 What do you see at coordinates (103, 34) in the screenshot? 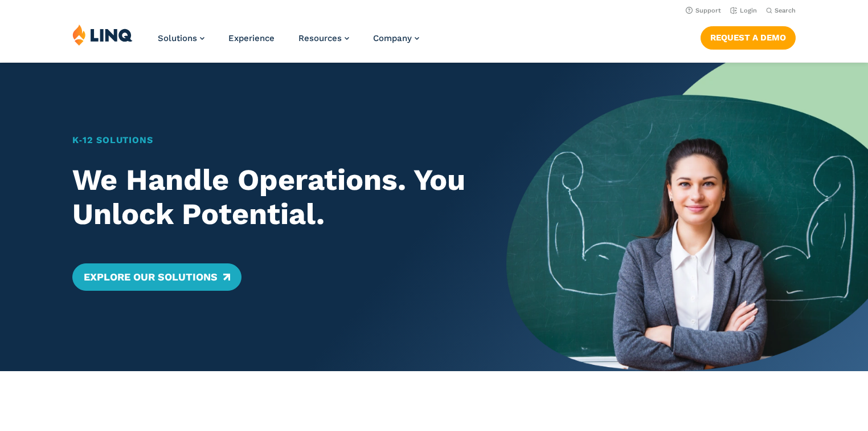
I see `img: LINQ | K‑12 Software` at bounding box center [103, 34].